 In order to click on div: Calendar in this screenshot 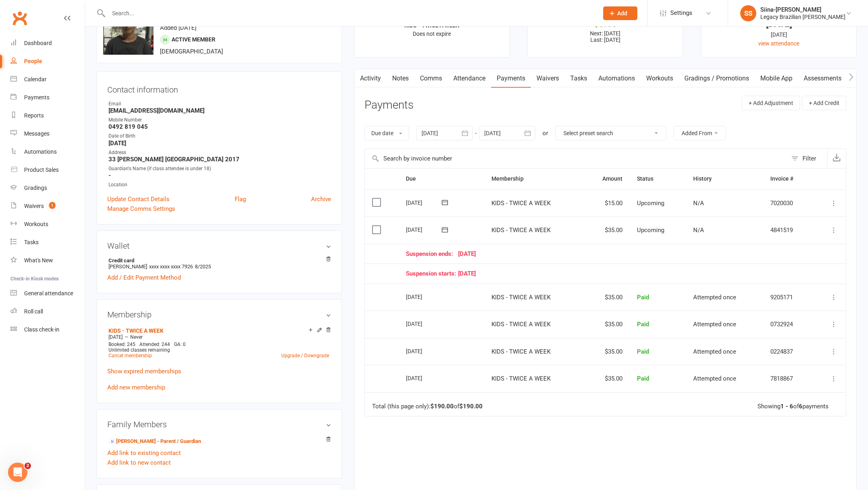, I will do `click(35, 79)`.